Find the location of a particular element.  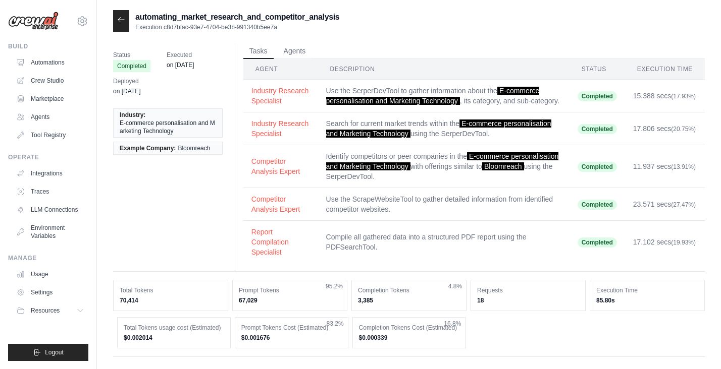

th: Agent is located at coordinates (281, 69).